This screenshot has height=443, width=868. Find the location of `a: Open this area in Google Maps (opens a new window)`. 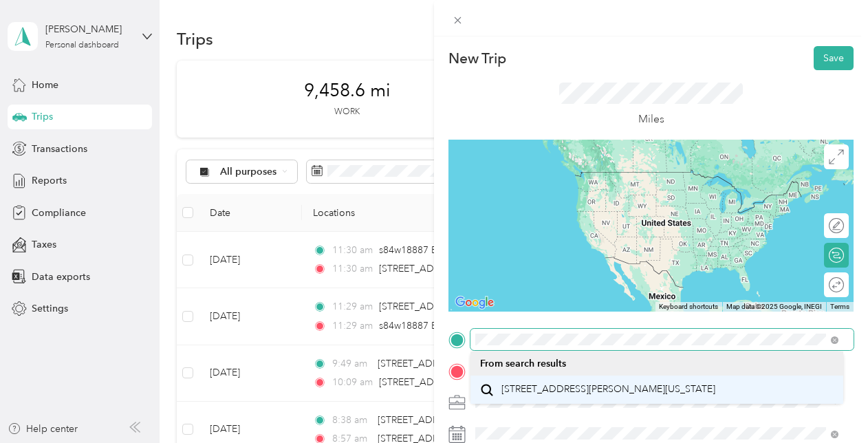

a: Open this area in Google Maps (opens a new window) is located at coordinates (475, 303).